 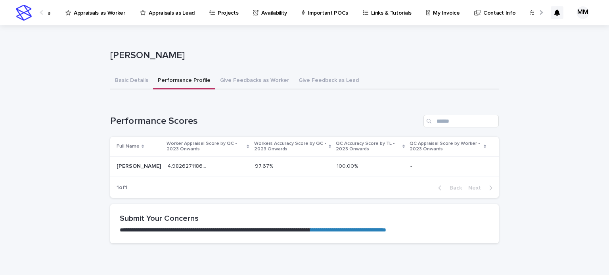 What do you see at coordinates (254, 81) in the screenshot?
I see `button: Give Feedbacks as Worker` at bounding box center [254, 81].